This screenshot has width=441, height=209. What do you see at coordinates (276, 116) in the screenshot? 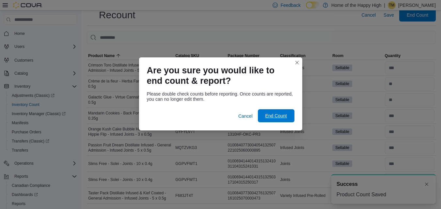
I see `span: End Count` at bounding box center [276, 116].